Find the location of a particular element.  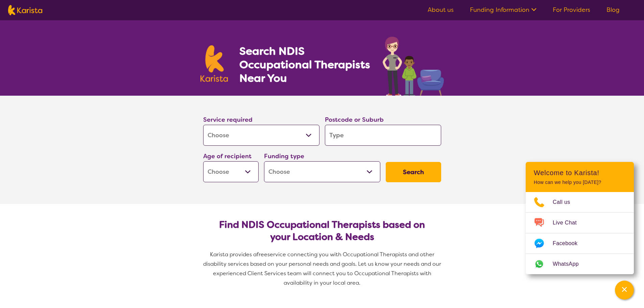

span: Facebook is located at coordinates (569, 244).